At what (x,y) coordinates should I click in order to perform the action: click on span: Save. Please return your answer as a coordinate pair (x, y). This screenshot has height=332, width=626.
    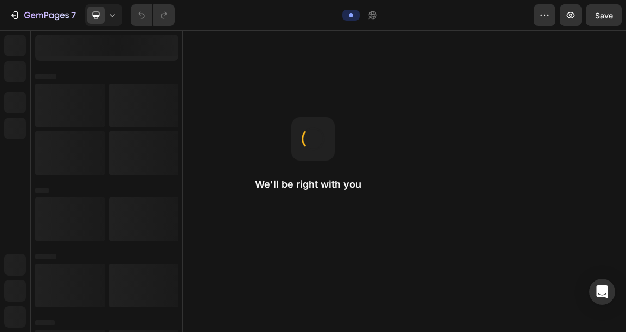
    Looking at the image, I should click on (604, 15).